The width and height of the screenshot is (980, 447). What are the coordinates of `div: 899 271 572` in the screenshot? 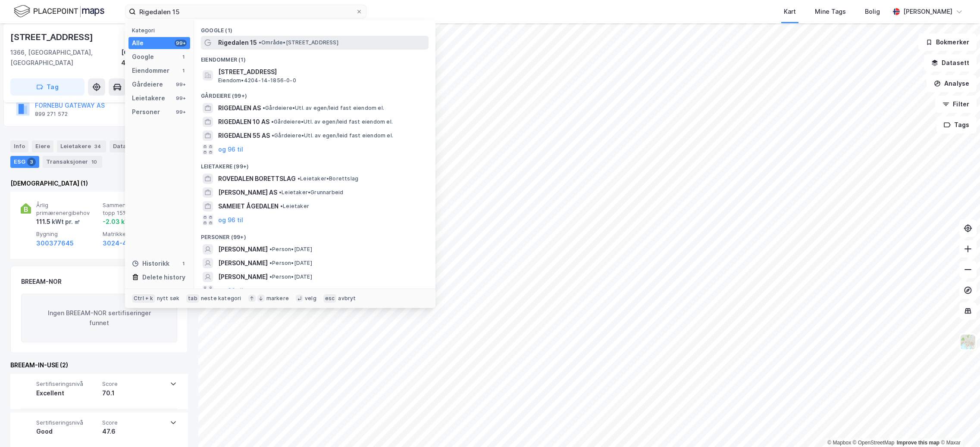 It's located at (51, 114).